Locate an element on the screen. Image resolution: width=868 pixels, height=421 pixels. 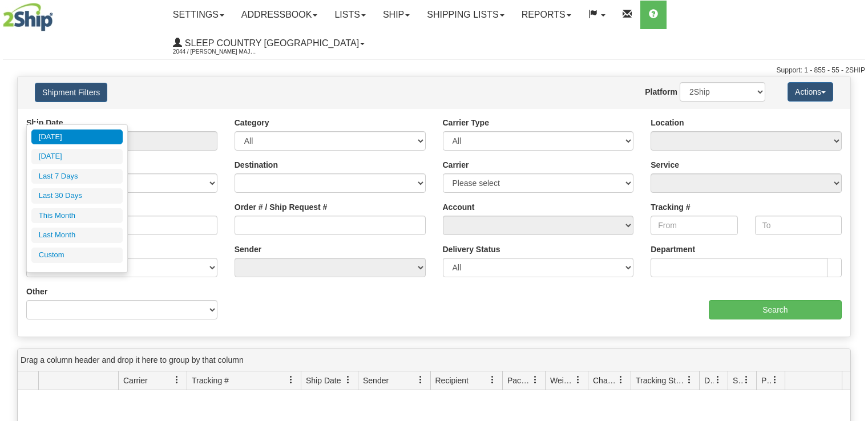
label: Sender is located at coordinates (248, 250).